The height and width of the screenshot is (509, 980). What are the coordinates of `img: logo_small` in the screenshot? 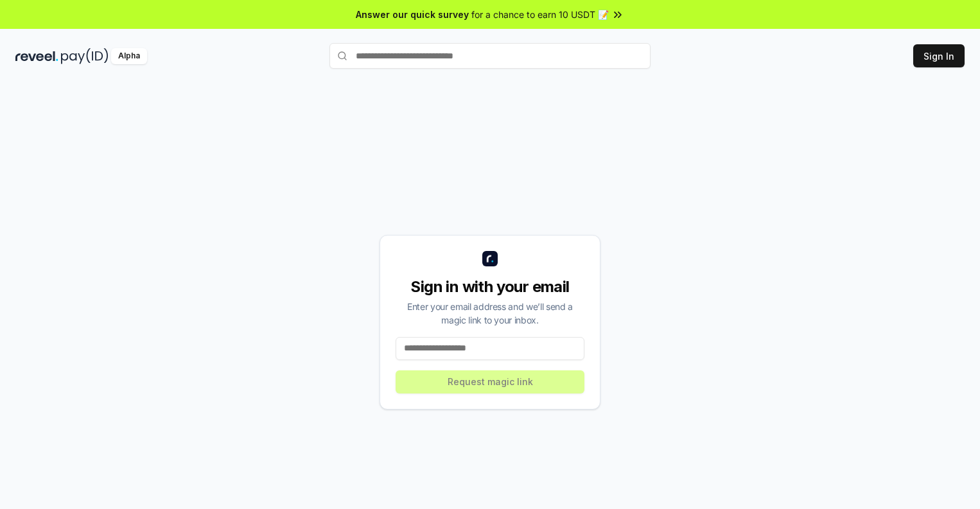 It's located at (490, 258).